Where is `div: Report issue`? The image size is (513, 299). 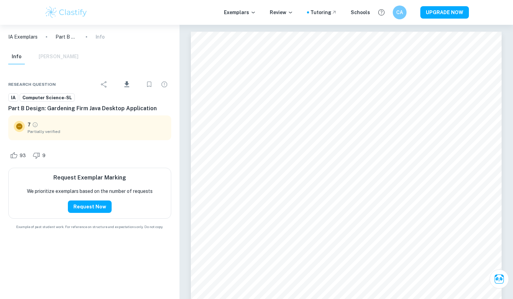
div: Report issue is located at coordinates (164, 84).